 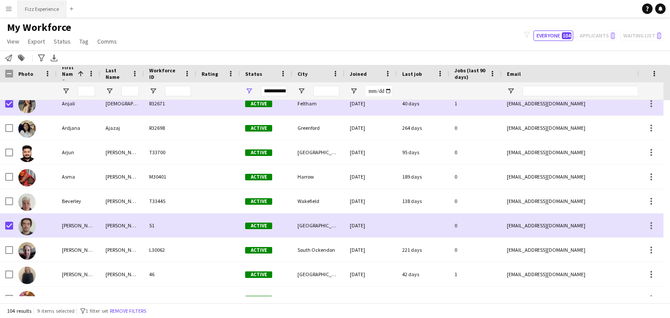 I want to click on div: 42 days, so click(x=423, y=274).